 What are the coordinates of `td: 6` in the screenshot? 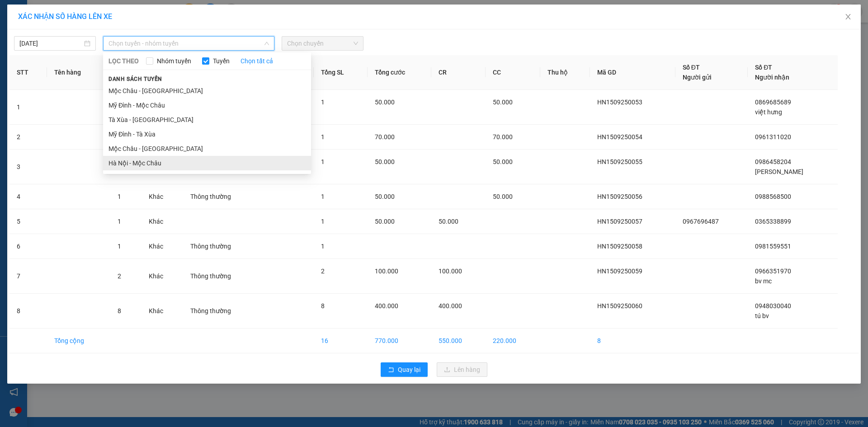 It's located at (28, 246).